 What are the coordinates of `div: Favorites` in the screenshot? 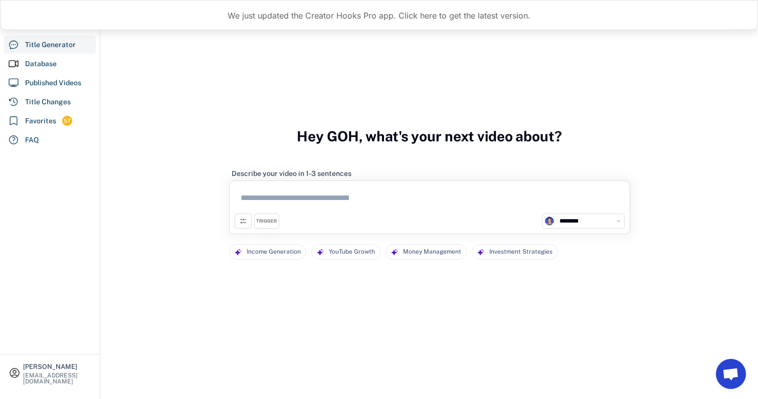 It's located at (41, 121).